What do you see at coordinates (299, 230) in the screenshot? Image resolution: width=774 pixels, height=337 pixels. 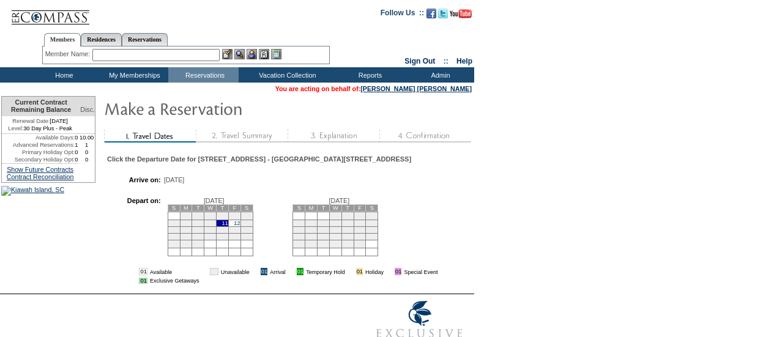 I see `td: 12` at bounding box center [299, 230].